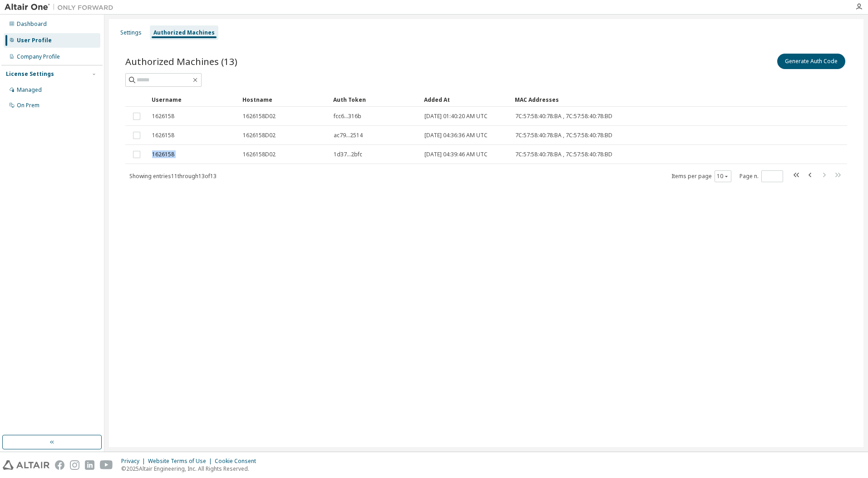 The image size is (868, 478). Describe the element at coordinates (29, 90) in the screenshot. I see `div: Managed` at that location.